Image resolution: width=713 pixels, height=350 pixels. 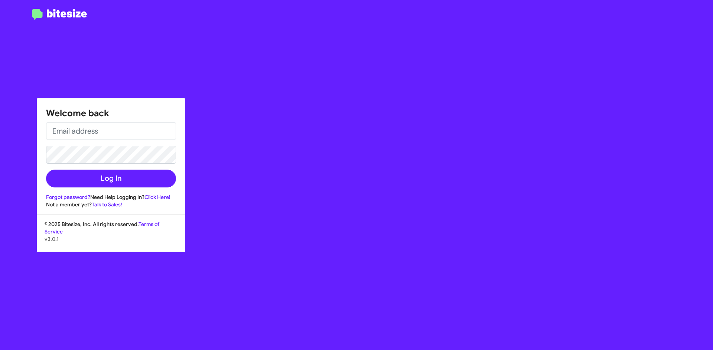 I want to click on a: Click Here!, so click(x=157, y=197).